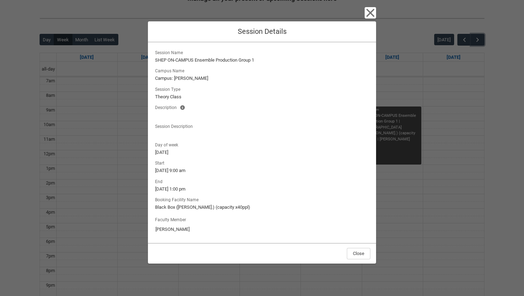 This screenshot has height=296, width=524. I want to click on lightning-formatted-text: Theory Class, so click(262, 97).